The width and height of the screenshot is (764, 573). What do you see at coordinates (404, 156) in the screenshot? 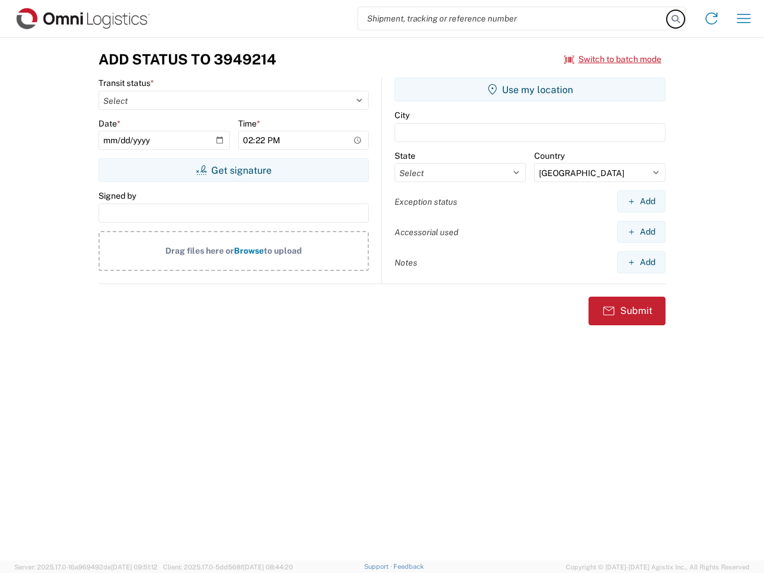
I see `label: State` at bounding box center [404, 156].